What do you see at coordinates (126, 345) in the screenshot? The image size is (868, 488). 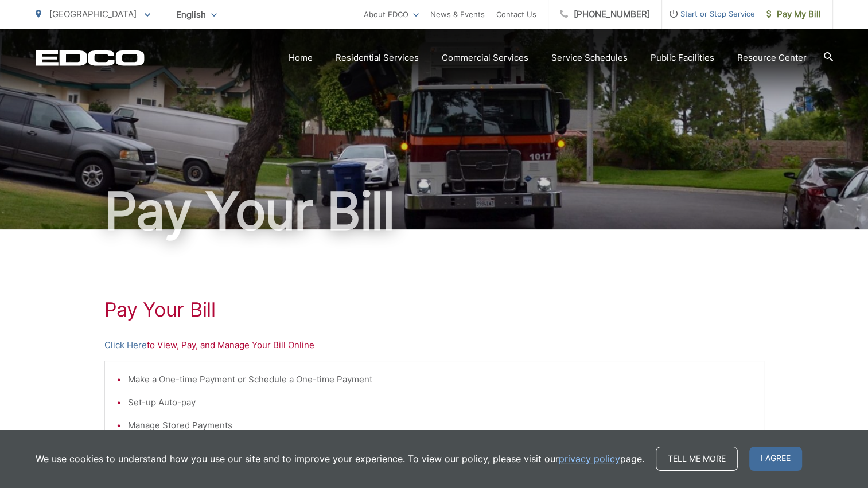 I see `a: Click Here` at bounding box center [126, 345].